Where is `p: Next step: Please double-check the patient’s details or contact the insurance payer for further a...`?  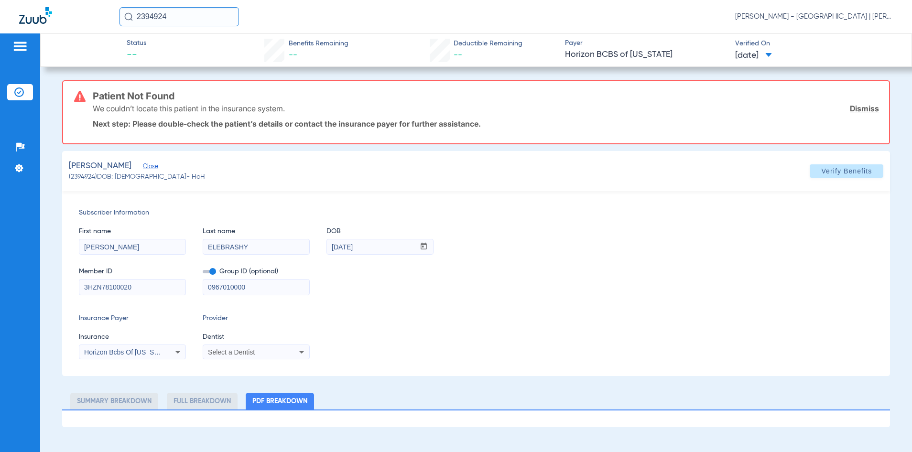
p: Next step: Please double-check the patient’s details or contact the insurance payer for further a... is located at coordinates (486, 124).